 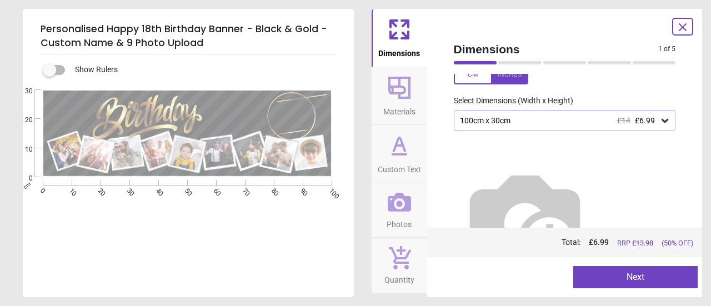 What do you see at coordinates (188, 36) in the screenshot?
I see `h5: Personalised Happy 18th Birthday Banner - Black & Gold - Custom Name & 9 Photo Upload` at bounding box center [188, 36].